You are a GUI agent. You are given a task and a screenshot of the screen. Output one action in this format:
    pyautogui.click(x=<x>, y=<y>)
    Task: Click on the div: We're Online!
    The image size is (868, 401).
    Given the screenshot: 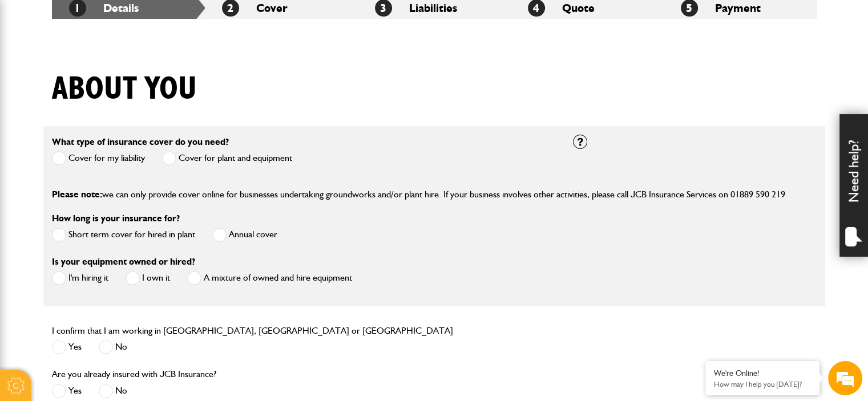 What is the action you would take?
    pyautogui.click(x=762, y=374)
    